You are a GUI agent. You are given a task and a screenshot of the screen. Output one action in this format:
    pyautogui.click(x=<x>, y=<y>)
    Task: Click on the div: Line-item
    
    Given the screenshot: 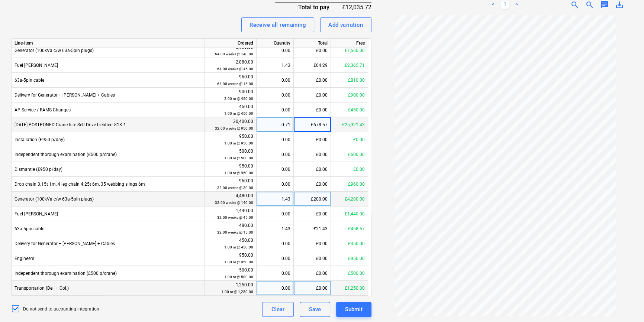 What is the action you would take?
    pyautogui.click(x=108, y=43)
    